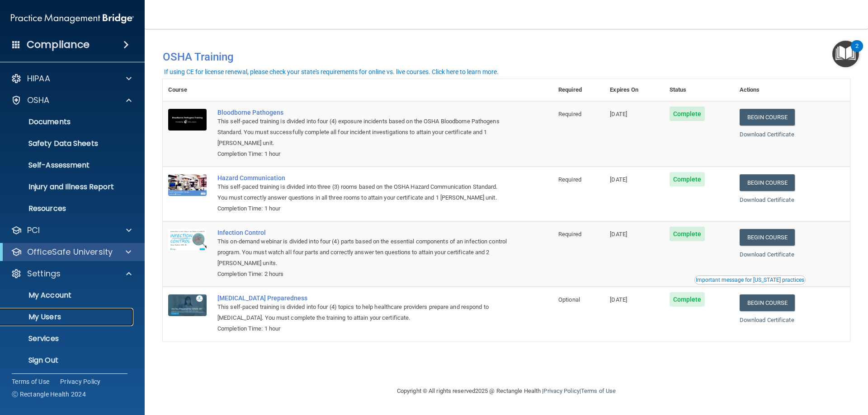 This screenshot has height=415, width=868. Describe the element at coordinates (856, 52) in the screenshot. I see `div: 2` at that location.